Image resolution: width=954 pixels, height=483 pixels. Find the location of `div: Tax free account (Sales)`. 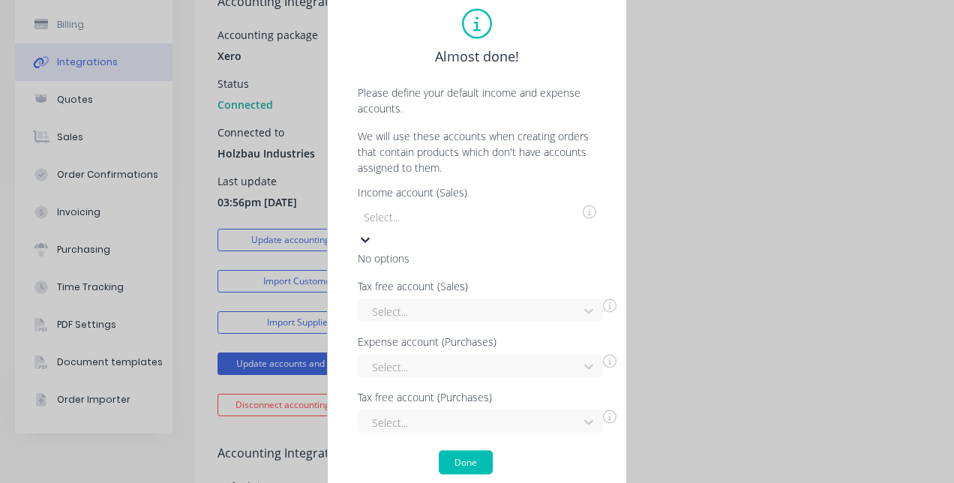

div: Tax free account (Sales) is located at coordinates (487, 286).